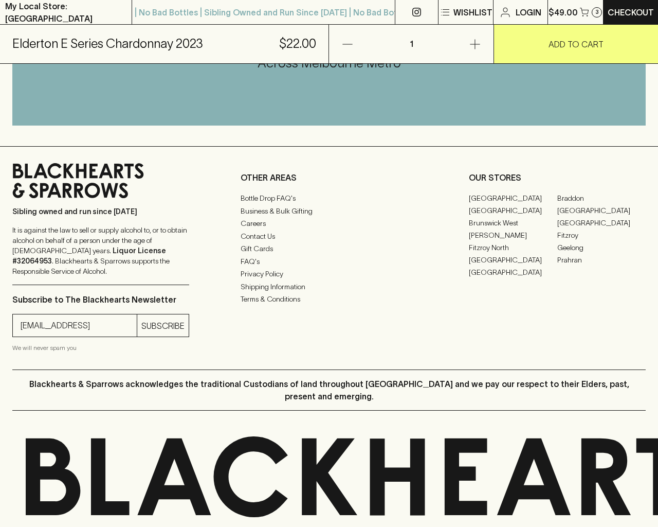 The width and height of the screenshot is (658, 527). What do you see at coordinates (163, 325) in the screenshot?
I see `button: SUBSCRIBE` at bounding box center [163, 325].